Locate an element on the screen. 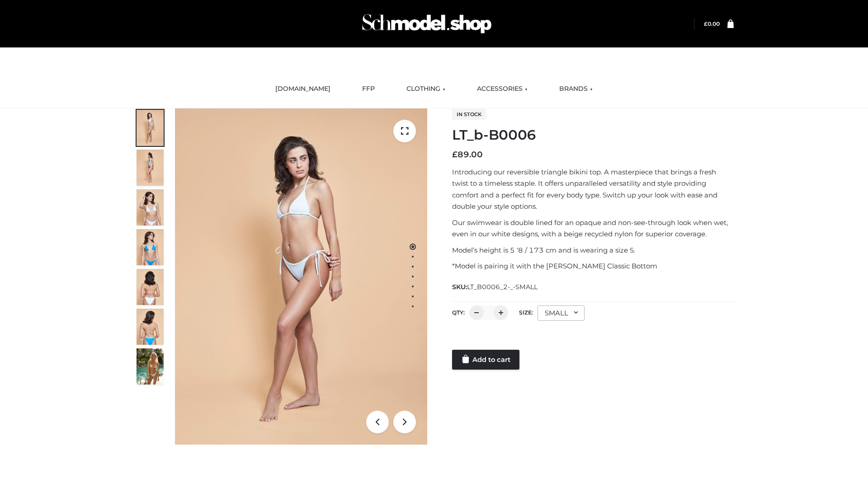 Image resolution: width=868 pixels, height=488 pixels. span: LT_B0006_2-_-SMALL is located at coordinates (503, 287).